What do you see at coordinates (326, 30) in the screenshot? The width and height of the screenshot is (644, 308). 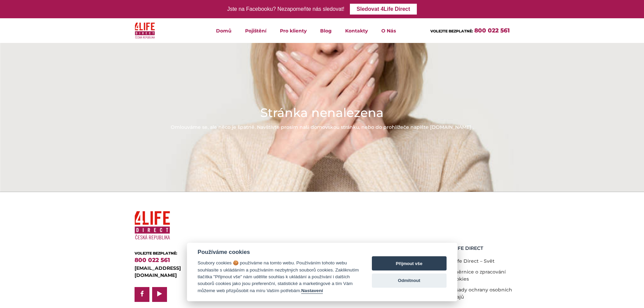 I see `a: Blog` at bounding box center [326, 30].